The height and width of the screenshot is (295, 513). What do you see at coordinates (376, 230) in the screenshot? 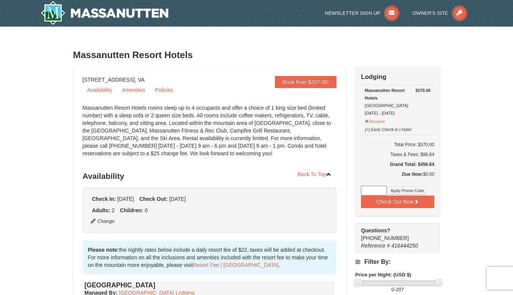
I see `strong: Questions?` at bounding box center [376, 230].